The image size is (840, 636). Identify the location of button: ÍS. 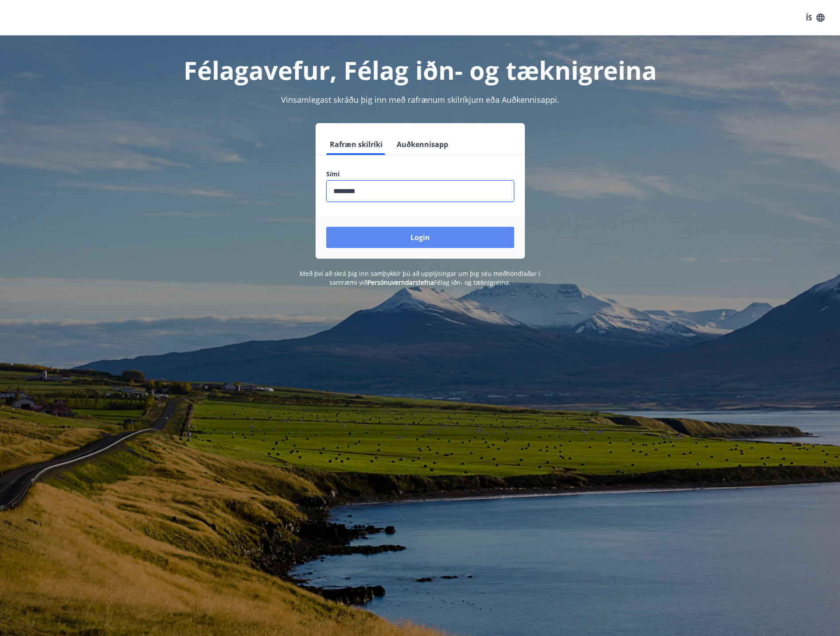
(815, 17).